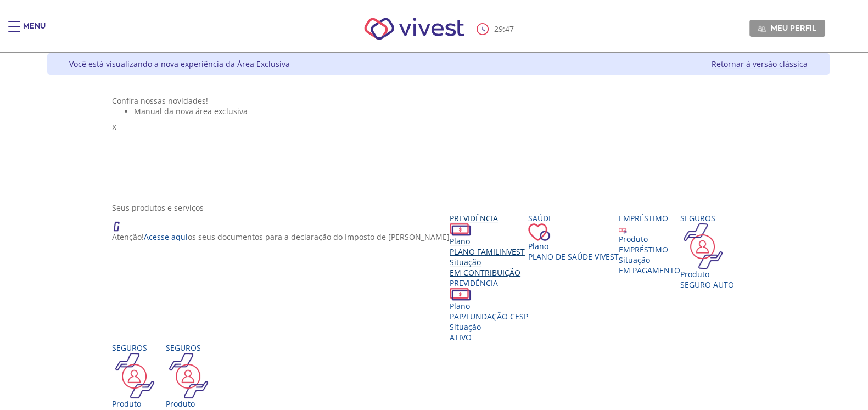 Image resolution: width=868 pixels, height=410 pixels. Describe the element at coordinates (509, 29) in the screenshot. I see `span: 47` at that location.